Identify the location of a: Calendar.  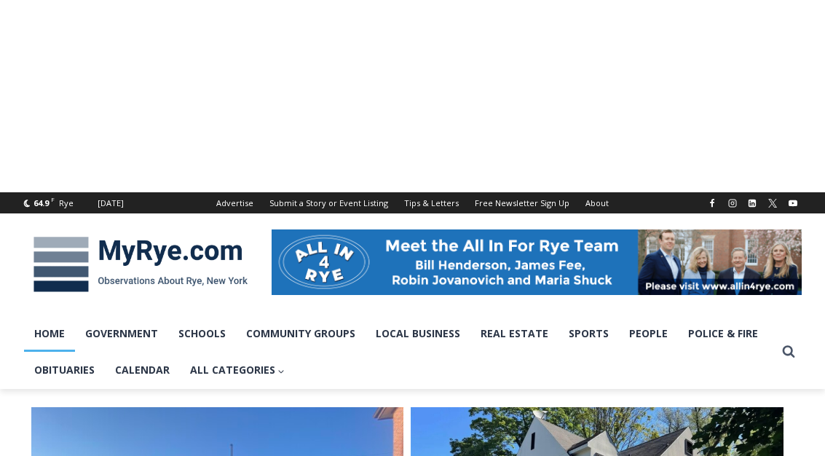
(142, 370).